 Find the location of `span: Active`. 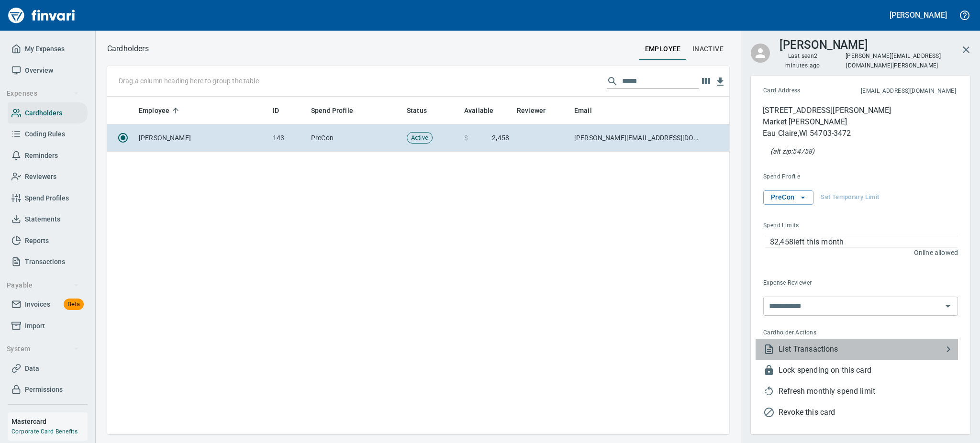

span: Active is located at coordinates (420, 138).